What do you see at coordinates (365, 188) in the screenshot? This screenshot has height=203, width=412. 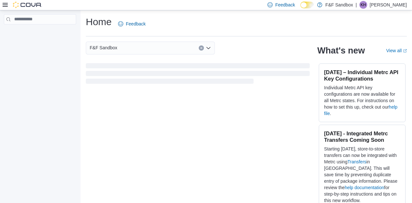 I see `a: help documentation` at bounding box center [365, 188].